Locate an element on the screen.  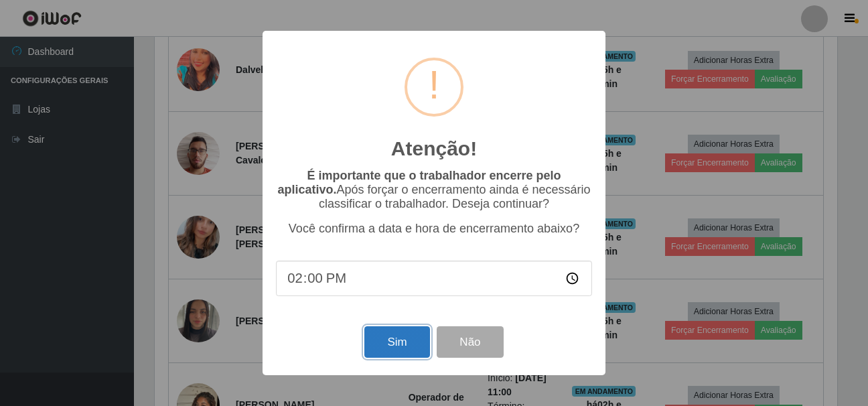
p: Após forçar o encerramento ainda é necessário classificar o trabalhador. Deseja continuar? is located at coordinates (434, 189).